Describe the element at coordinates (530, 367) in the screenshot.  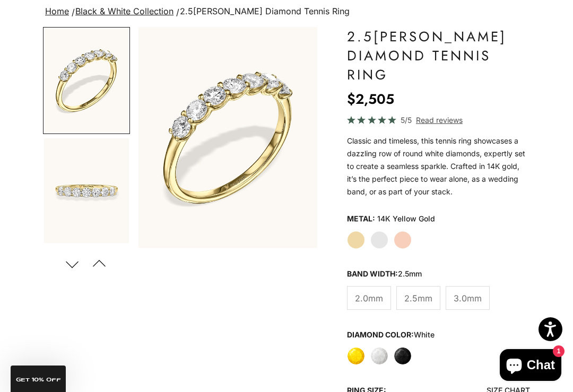
I see `inbox-online-store-chat: Shopify online store chat` at that location.